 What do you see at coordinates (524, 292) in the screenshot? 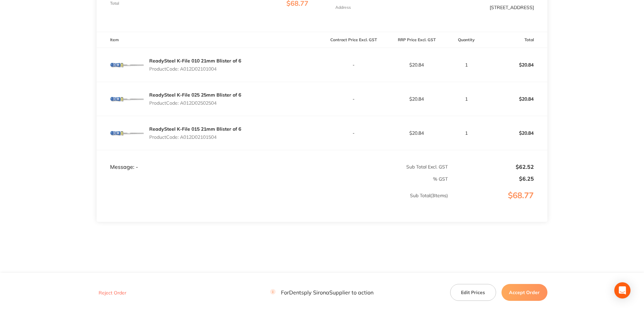
I see `button: Accept Order` at bounding box center [524, 292].